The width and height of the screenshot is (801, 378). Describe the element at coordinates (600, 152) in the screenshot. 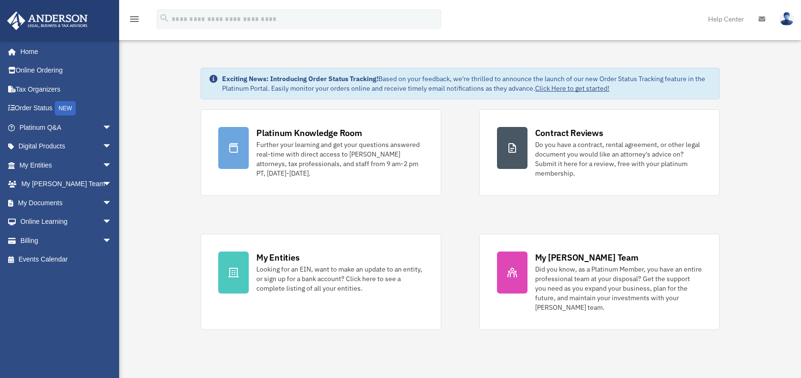

I see `a: Contract Reviews Do you have a contract, rental agreement, or other legal document you would like...` at that location.